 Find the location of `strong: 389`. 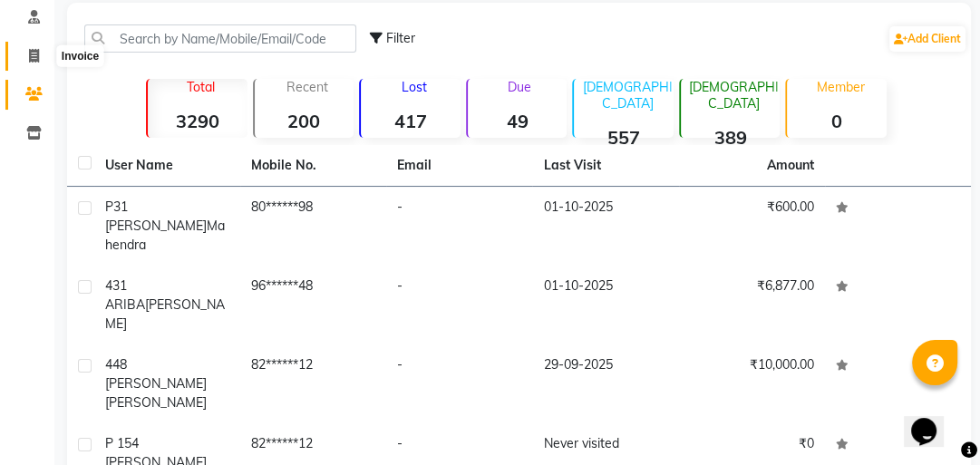

strong: 389 is located at coordinates (731, 137).